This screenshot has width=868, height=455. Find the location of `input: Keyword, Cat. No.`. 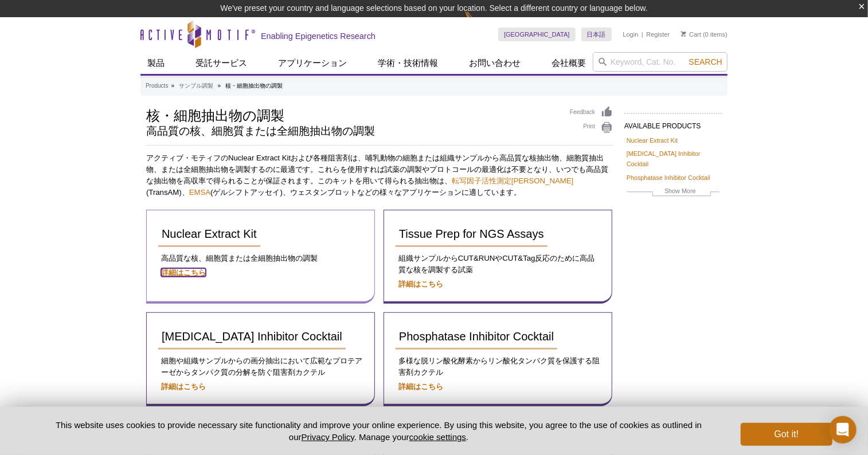

input: Keyword, Cat. No. is located at coordinates (660, 62).